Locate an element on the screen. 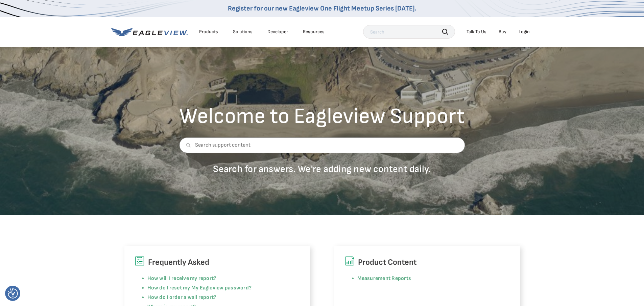 The image size is (644, 306). div: Talk To Us is located at coordinates (476, 32).